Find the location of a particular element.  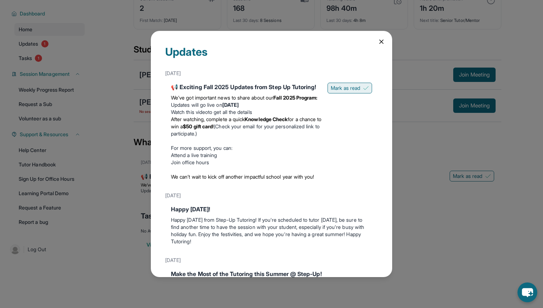

div: 📢 Exciting Fall 2025 Updates from Step Up Tutoring! is located at coordinates (246, 87).